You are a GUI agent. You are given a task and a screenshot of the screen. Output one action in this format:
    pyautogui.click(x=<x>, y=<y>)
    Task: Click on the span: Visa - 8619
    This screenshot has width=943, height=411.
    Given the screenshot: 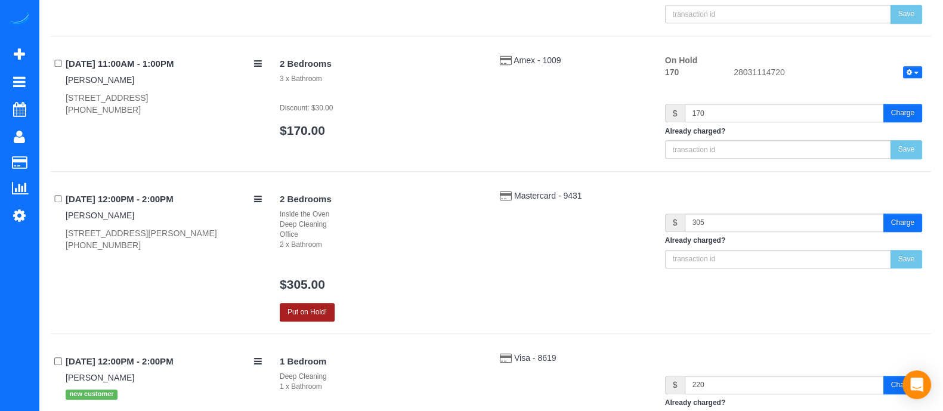 What is the action you would take?
    pyautogui.click(x=535, y=358)
    